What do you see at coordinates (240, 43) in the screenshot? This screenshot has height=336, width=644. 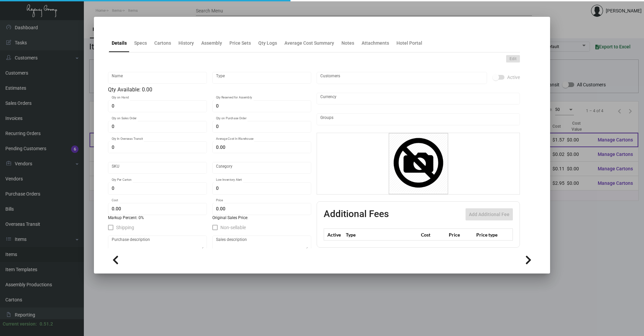 I see `div: Price Sets` at bounding box center [240, 43].